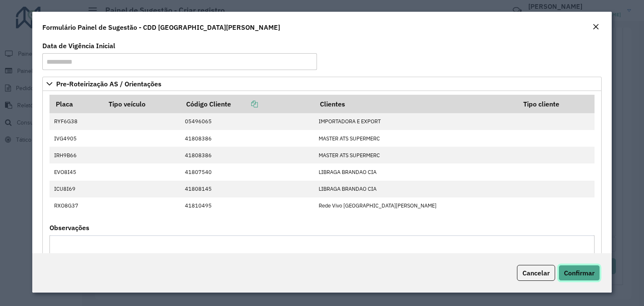 This screenshot has height=306, width=644. I want to click on button: Confirmar, so click(579, 273).